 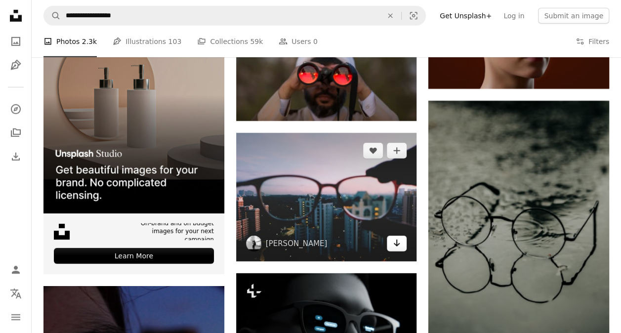 What do you see at coordinates (390, 16) in the screenshot?
I see `button: Clear` at bounding box center [390, 16].